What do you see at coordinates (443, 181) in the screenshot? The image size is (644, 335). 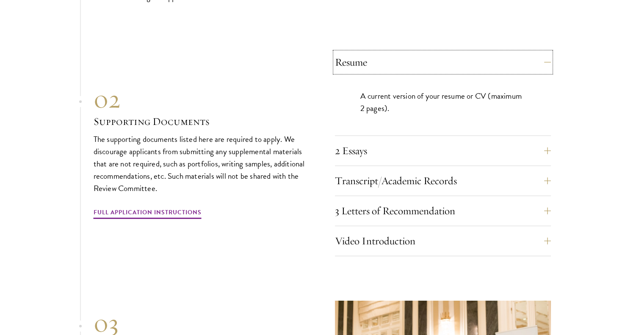 I see `button: Transcript/Academic Records` at bounding box center [443, 181].